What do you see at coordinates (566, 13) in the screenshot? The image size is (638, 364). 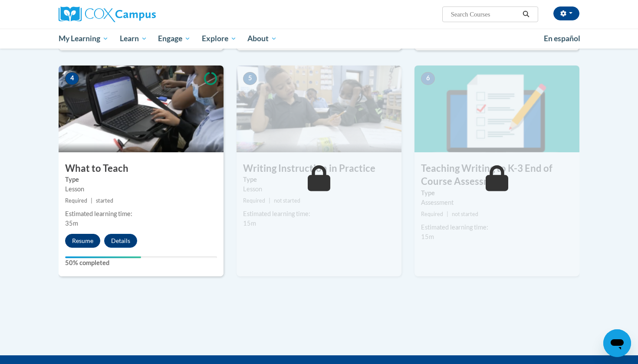 I see `button: Account Settings` at bounding box center [566, 13].